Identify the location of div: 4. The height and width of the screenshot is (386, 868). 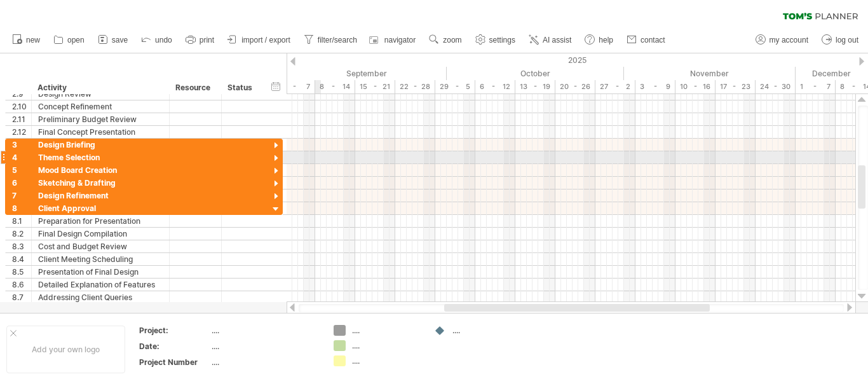
(22, 157).